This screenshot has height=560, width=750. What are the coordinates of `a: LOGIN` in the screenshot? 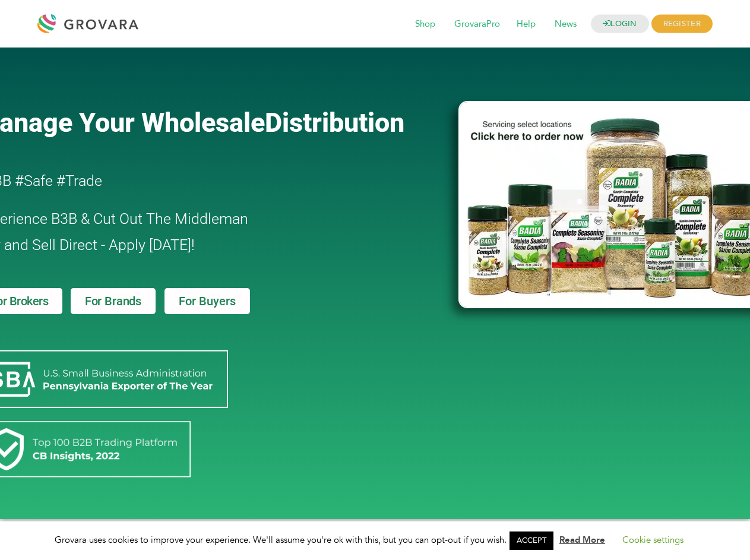 It's located at (620, 24).